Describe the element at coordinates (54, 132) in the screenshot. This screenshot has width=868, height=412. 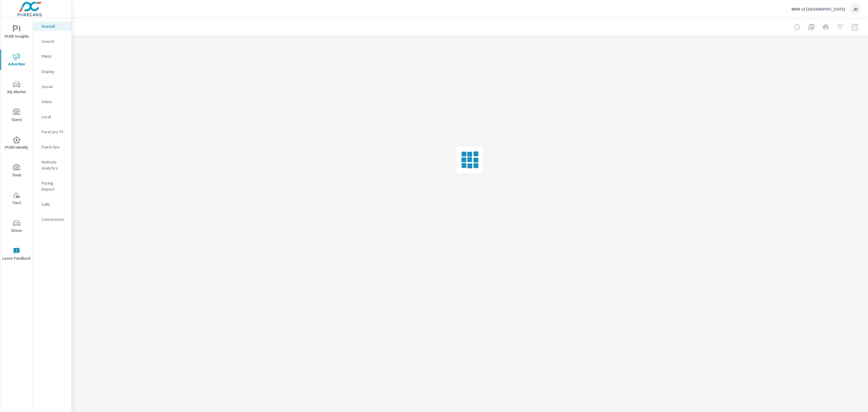
I see `p: PureCars TV` at that location.